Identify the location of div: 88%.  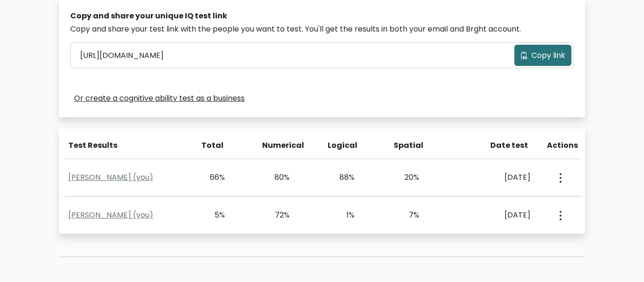
(341, 177).